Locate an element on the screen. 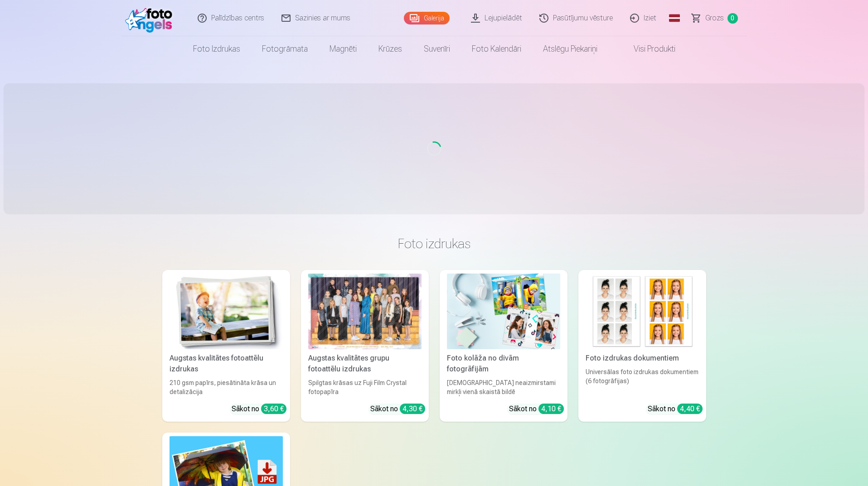 This screenshot has height=486, width=868. div: Augstas kvalitātes fotoattēlu izdrukas is located at coordinates (226, 364).